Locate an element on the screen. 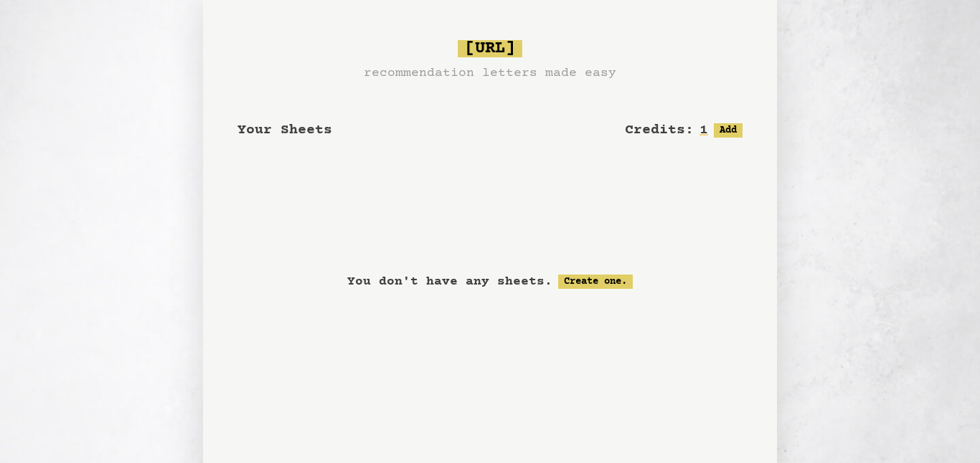 The height and width of the screenshot is (463, 980). span: Your Sheets is located at coordinates (285, 130).